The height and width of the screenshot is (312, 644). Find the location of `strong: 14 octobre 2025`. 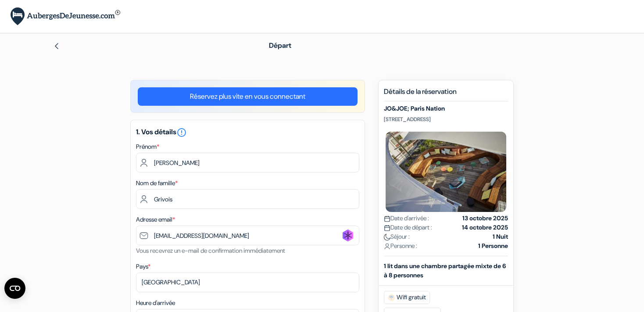

strong: 14 octobre 2025 is located at coordinates (485, 227).